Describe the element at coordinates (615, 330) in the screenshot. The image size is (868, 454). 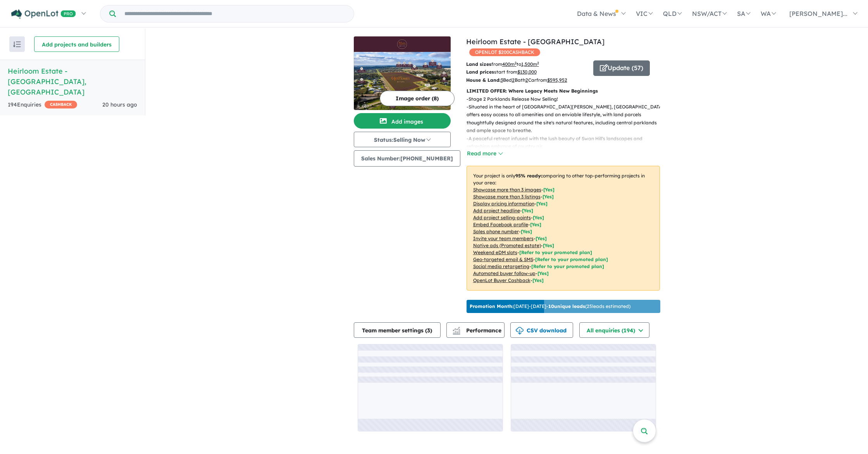
I see `button: All enquiries (194)` at that location.